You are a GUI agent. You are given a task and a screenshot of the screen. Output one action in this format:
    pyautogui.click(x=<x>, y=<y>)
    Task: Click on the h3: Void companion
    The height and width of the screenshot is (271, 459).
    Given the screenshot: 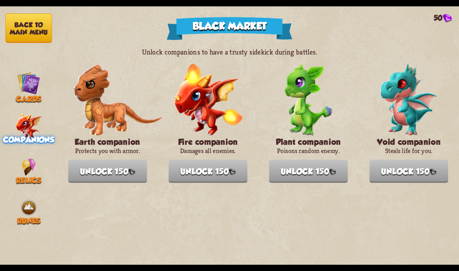 What is the action you would take?
    pyautogui.click(x=408, y=142)
    